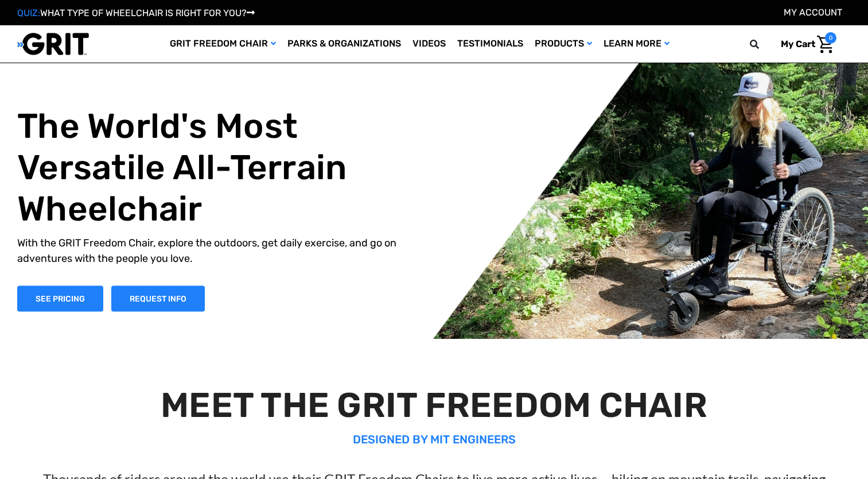 The width and height of the screenshot is (868, 479). I want to click on span: 0, so click(831, 38).